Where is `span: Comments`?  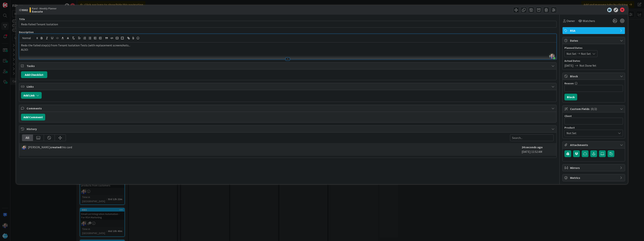
span: Comments is located at coordinates (288, 109).